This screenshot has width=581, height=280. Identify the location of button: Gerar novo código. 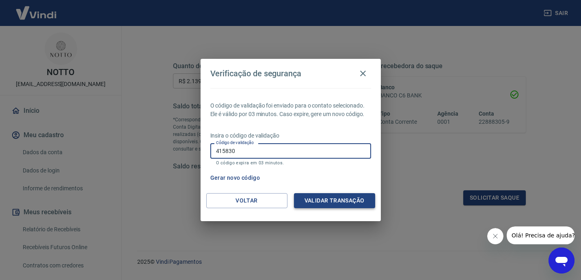
(235, 178).